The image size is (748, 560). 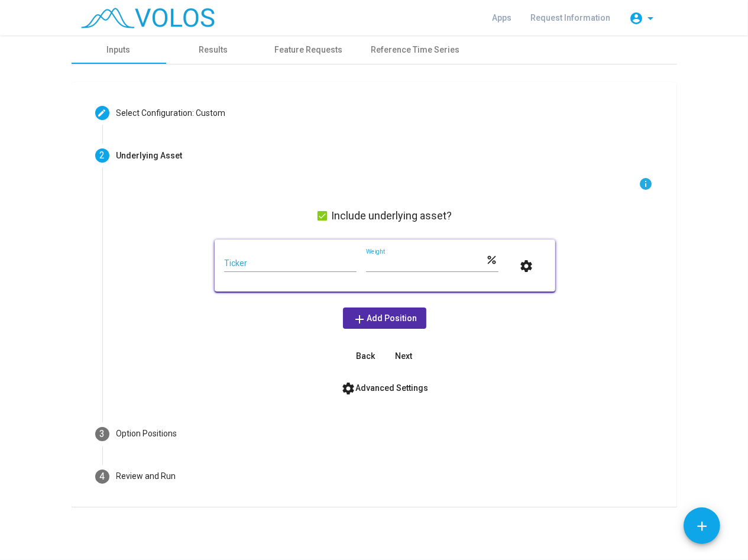 What do you see at coordinates (570, 18) in the screenshot?
I see `span: Request Information` at bounding box center [570, 18].